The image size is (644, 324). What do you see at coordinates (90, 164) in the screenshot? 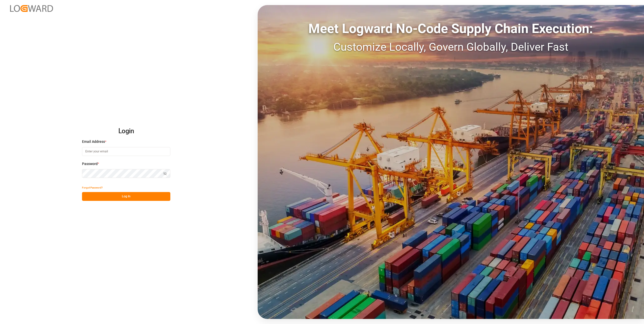
I see `span: Password` at bounding box center [90, 164].